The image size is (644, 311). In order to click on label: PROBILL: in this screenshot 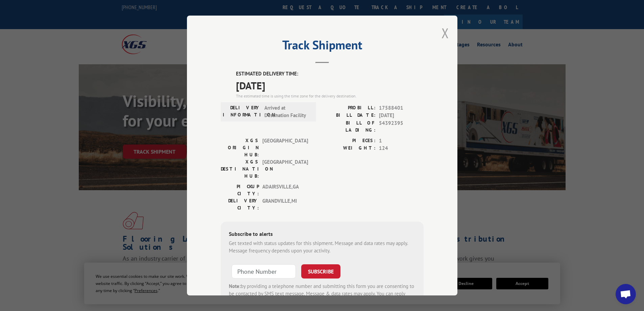, I will do `click(349, 108)`.